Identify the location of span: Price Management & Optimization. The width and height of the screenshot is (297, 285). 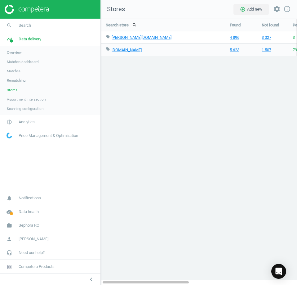
(48, 136).